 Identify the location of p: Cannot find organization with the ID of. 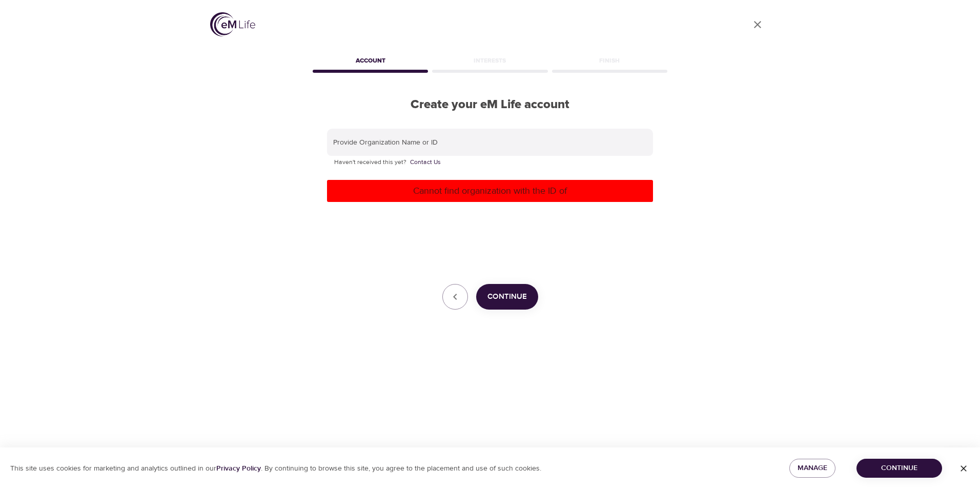
(490, 190).